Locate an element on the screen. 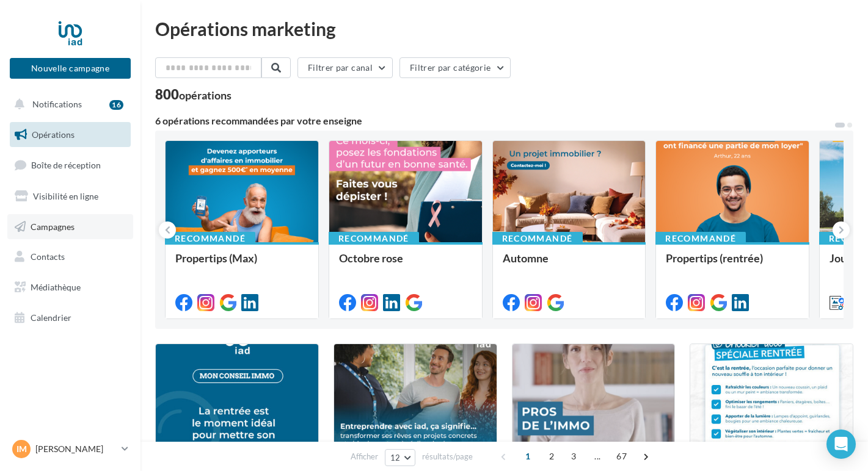  span: 12 is located at coordinates (395, 457).